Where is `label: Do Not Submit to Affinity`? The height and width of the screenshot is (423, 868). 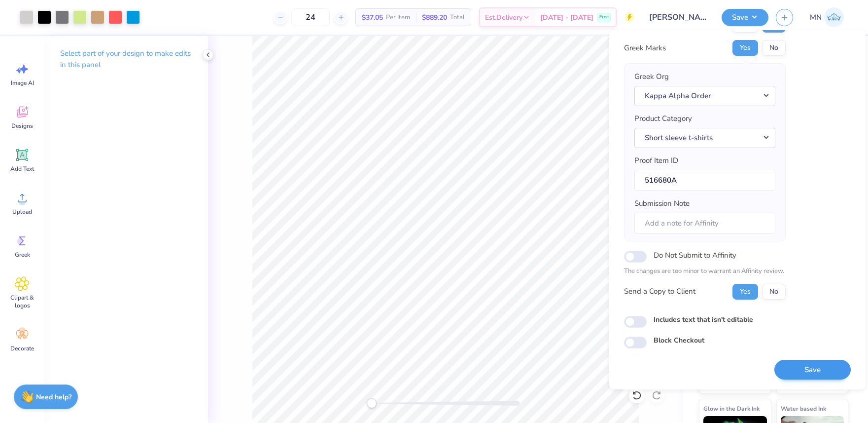 label: Do Not Submit to Affinity is located at coordinates (695, 255).